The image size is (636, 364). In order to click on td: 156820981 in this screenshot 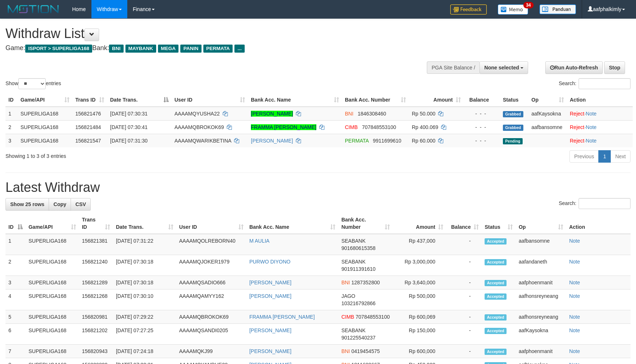, I will do `click(96, 317)`.